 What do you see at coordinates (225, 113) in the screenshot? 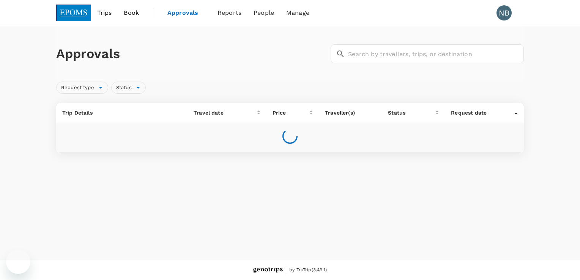
I see `div: Travel date` at bounding box center [225, 113].